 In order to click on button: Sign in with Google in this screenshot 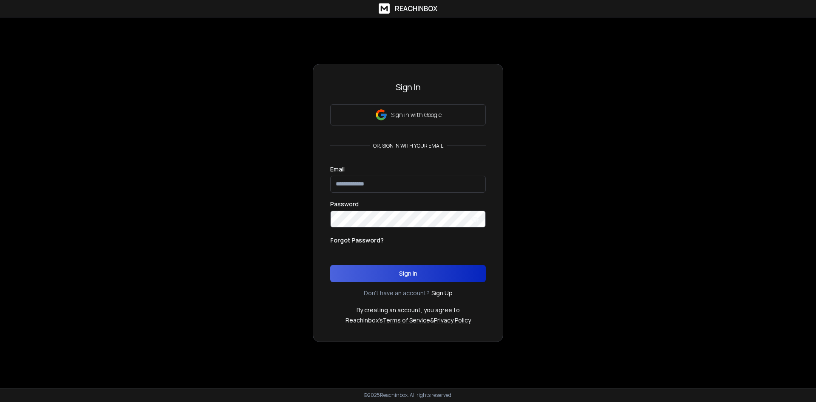, I will do `click(408, 115)`.